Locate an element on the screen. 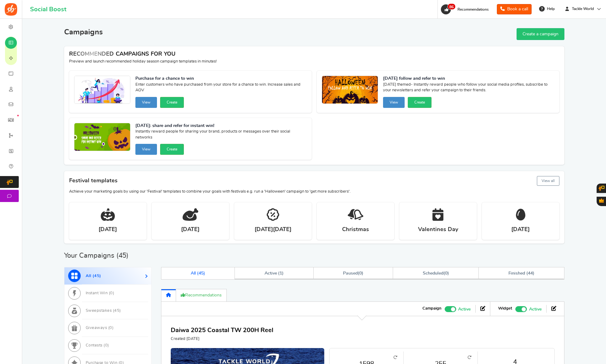 Image resolution: width=606 pixels, height=364 pixels. p: Achieve your marketing goals by using our 'Festival' templates to combine your goals with festiva... is located at coordinates (315, 192).